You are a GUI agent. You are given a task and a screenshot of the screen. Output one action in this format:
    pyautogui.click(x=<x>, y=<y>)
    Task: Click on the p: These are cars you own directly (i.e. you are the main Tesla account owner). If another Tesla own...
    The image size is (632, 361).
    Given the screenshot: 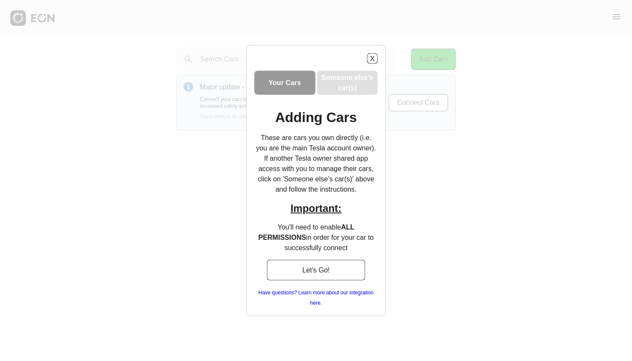 What is the action you would take?
    pyautogui.click(x=316, y=164)
    